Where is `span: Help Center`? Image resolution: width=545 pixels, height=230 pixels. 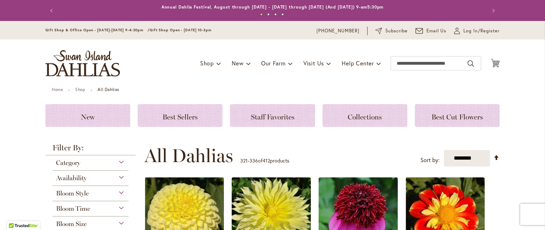
span: Help Center is located at coordinates (358, 63).